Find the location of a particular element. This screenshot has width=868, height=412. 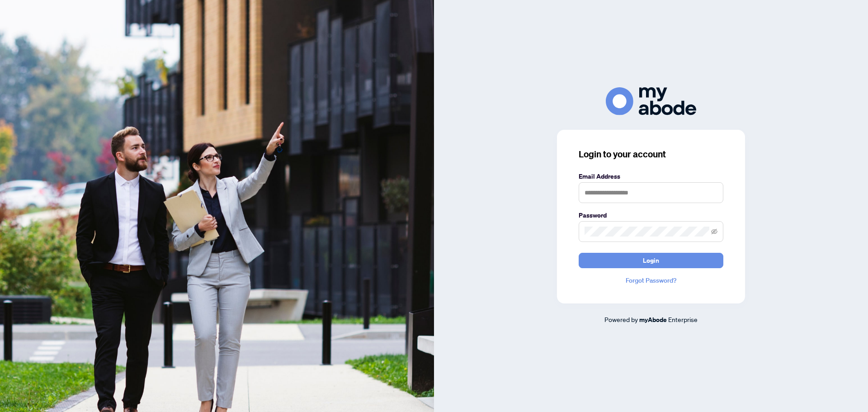

span: Login is located at coordinates (651, 260).